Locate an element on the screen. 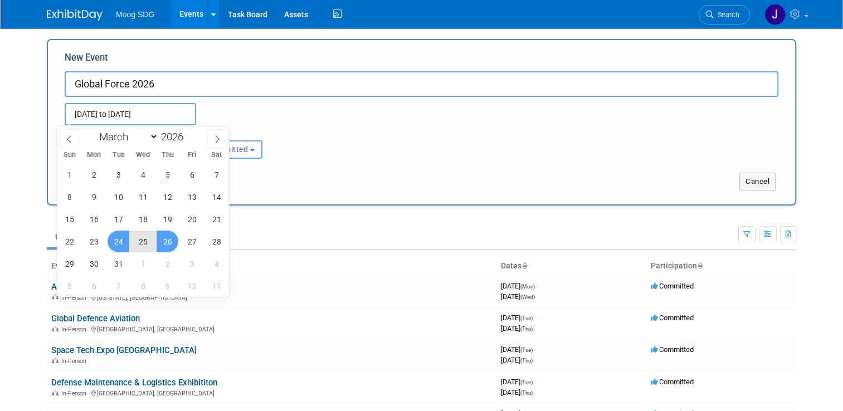 Image resolution: width=843 pixels, height=411 pixels. span: March 27, 2026 is located at coordinates (192, 241).